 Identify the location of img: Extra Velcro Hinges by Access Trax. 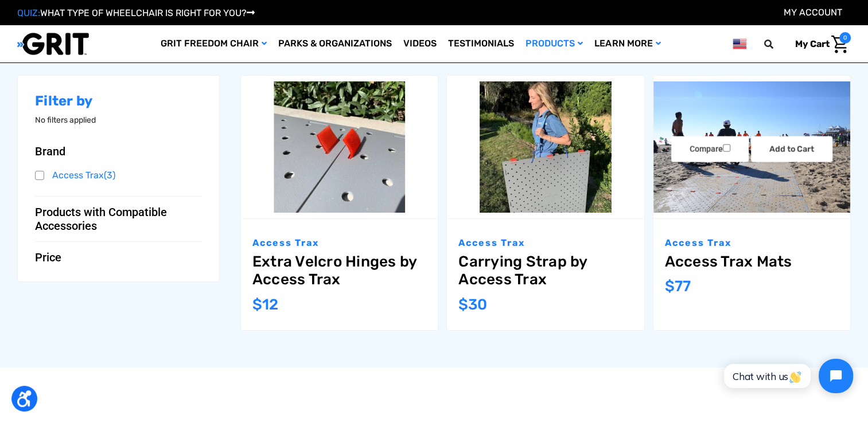
(339, 147).